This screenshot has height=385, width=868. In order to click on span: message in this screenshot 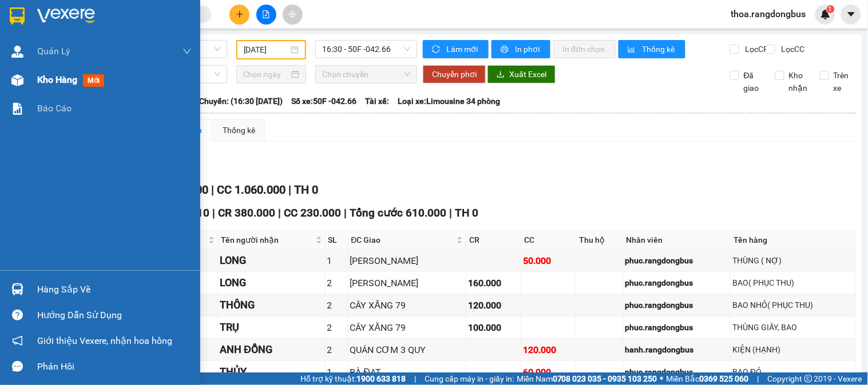, I will do `click(17, 366)`.